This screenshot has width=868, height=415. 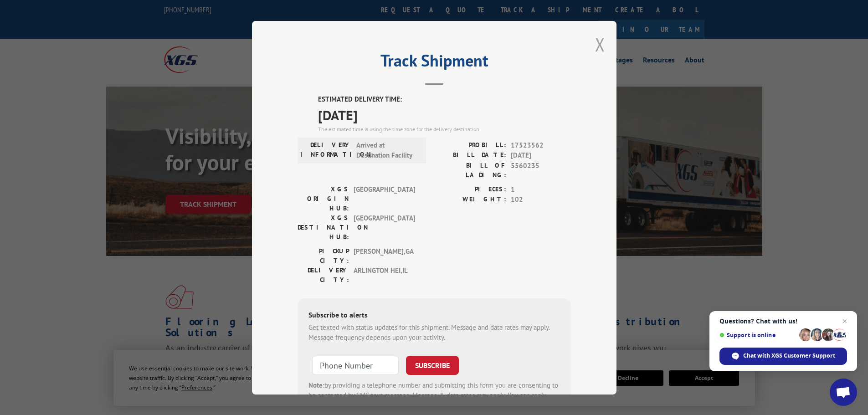 I want to click on button: Close modal, so click(x=600, y=44).